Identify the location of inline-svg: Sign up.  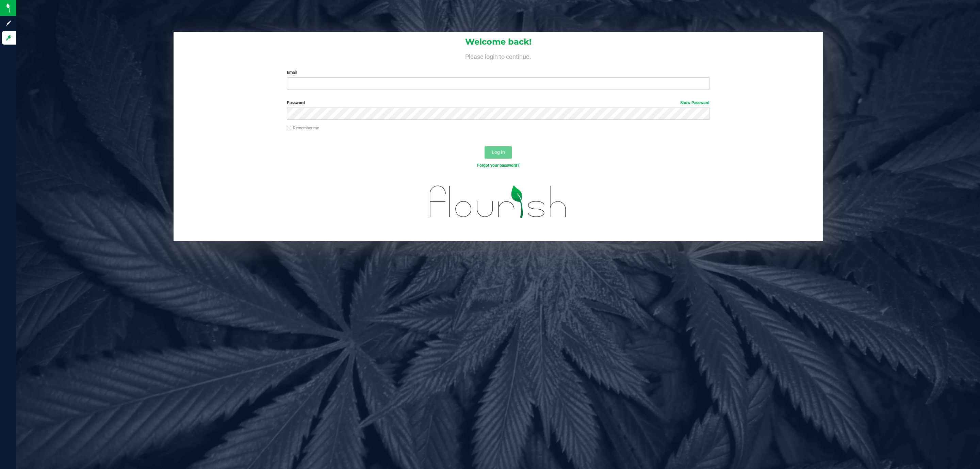
(8, 23).